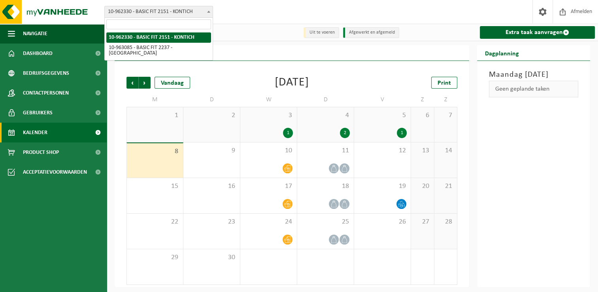 The width and height of the screenshot is (598, 292). Describe the element at coordinates (423, 115) in the screenshot. I see `span: 6` at that location.